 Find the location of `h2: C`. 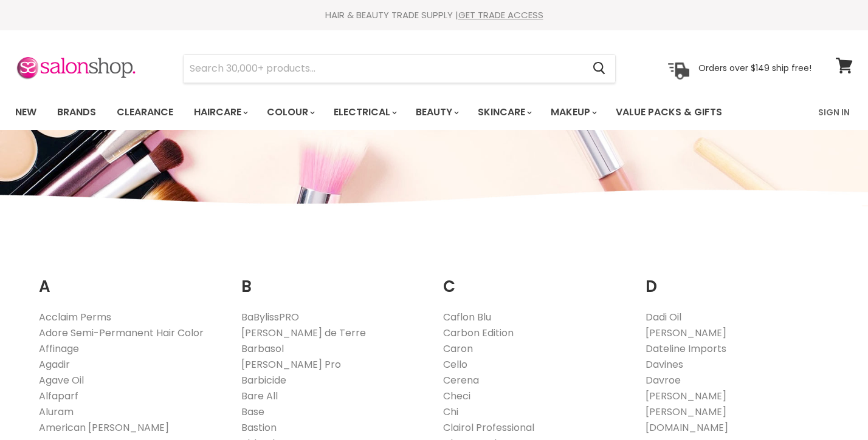

h2: C is located at coordinates (535, 278).